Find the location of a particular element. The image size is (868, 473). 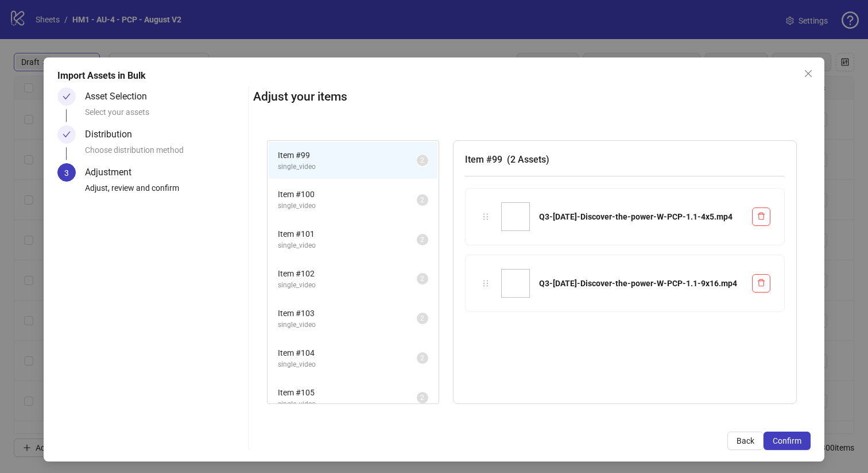

h2: Adjust your items is located at coordinates (533, 96).